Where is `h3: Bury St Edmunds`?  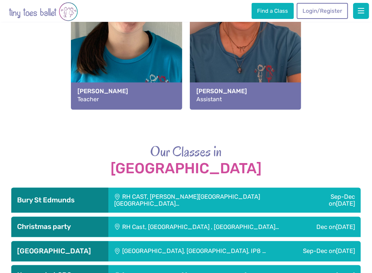
h3: Bury St Edmunds is located at coordinates (60, 200).